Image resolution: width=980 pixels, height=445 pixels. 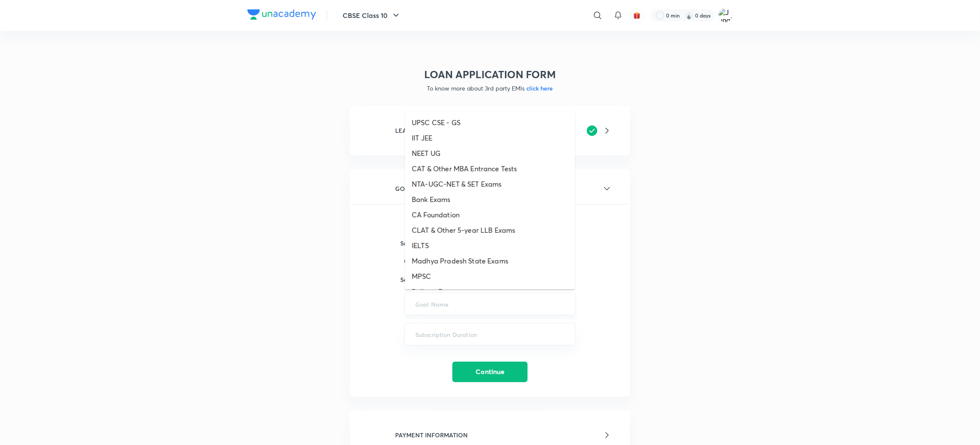 What do you see at coordinates (490, 169) in the screenshot?
I see `li: CAT & Other MBA Entrance Tests` at bounding box center [490, 169].